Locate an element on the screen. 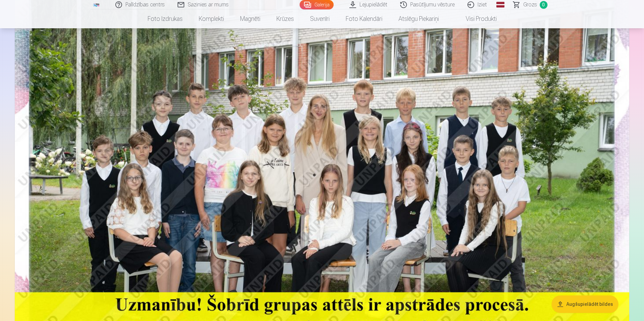 The image size is (644, 321). img: /fa1 is located at coordinates (97, 4).